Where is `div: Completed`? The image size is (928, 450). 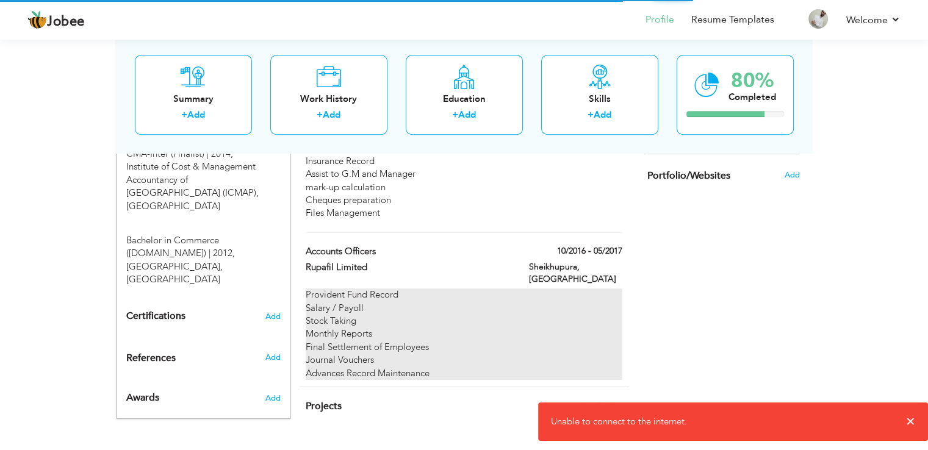 div: Completed is located at coordinates (752, 97).